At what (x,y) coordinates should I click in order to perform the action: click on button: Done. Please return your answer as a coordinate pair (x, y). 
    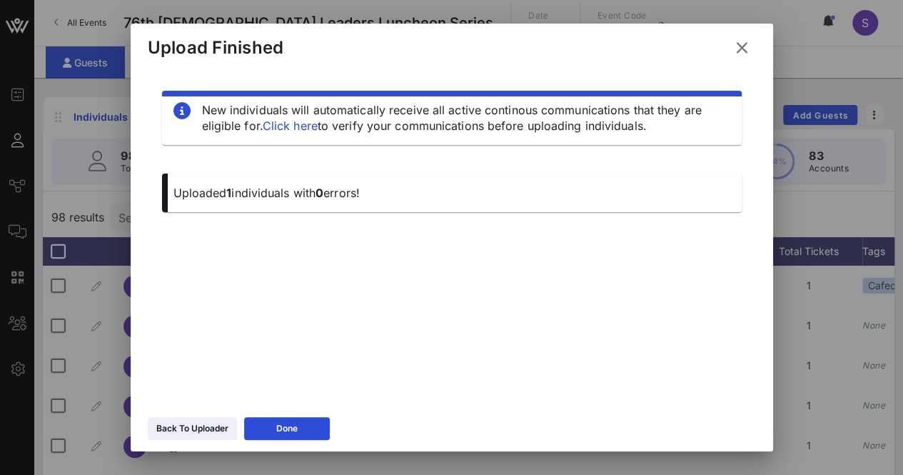
    Looking at the image, I should click on (287, 428).